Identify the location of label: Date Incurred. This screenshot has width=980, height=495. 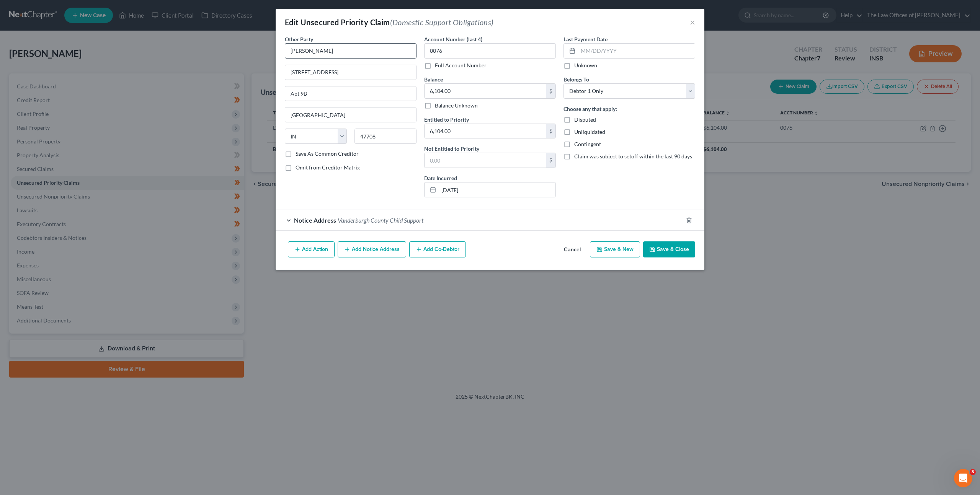
(440, 178).